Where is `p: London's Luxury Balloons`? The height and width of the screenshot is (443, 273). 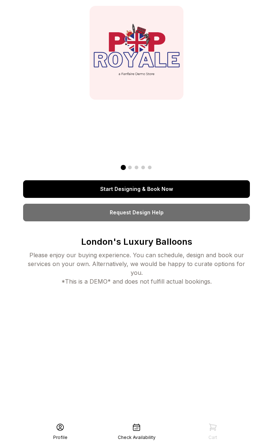
p: London's Luxury Balloons is located at coordinates (136, 242).